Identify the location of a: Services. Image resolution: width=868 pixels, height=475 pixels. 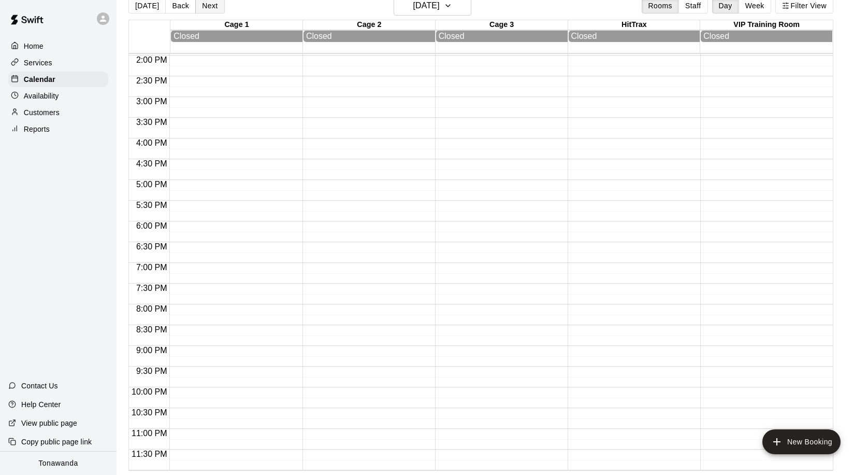
(58, 63).